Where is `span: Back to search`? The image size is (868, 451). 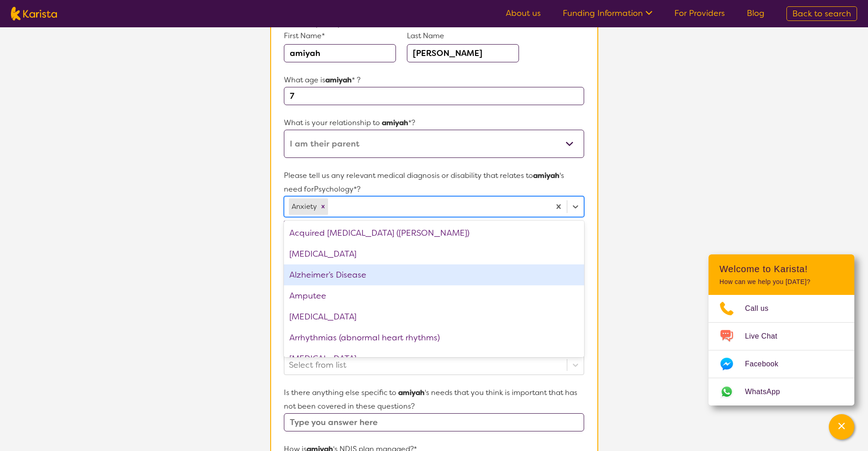
span: Back to search is located at coordinates (821, 14).